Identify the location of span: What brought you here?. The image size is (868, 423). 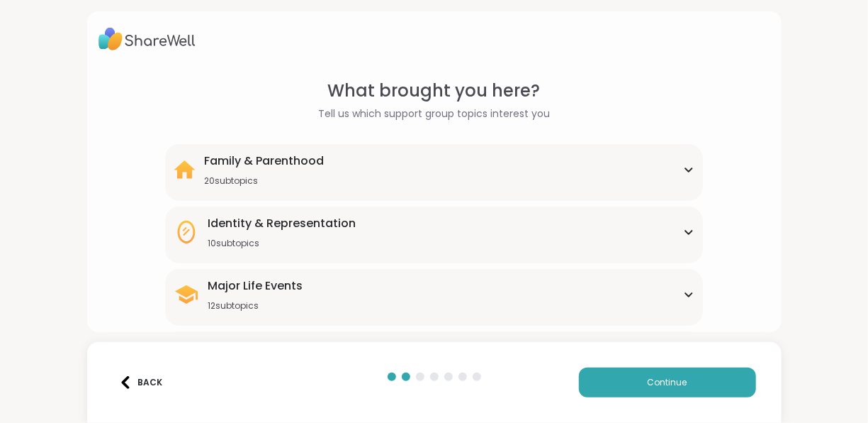
(434, 91).